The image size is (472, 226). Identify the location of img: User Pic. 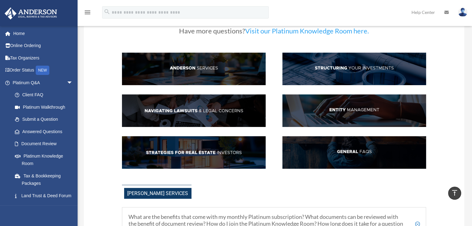
(462, 12).